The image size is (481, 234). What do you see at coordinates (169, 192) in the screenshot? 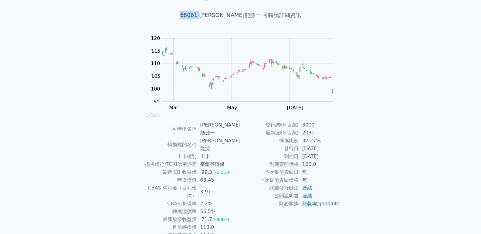
I see `td: CBAS 權利金（百元報價）` at bounding box center [169, 192].